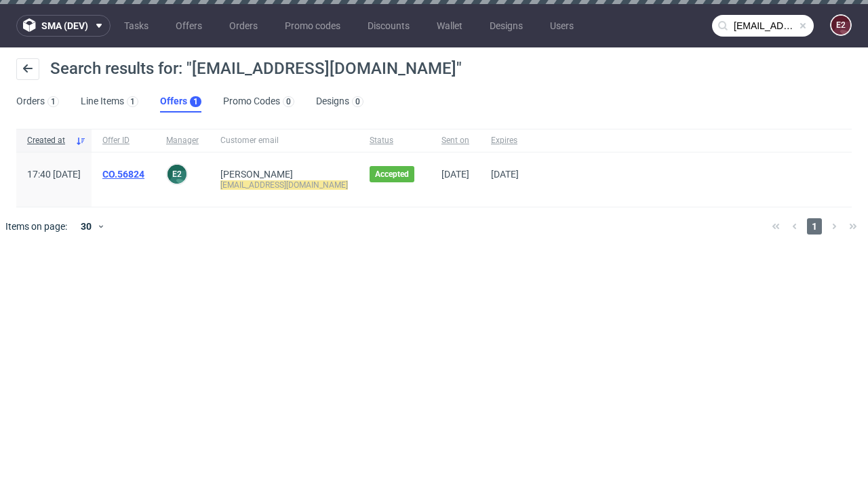  I want to click on a: Offers1, so click(181, 102).